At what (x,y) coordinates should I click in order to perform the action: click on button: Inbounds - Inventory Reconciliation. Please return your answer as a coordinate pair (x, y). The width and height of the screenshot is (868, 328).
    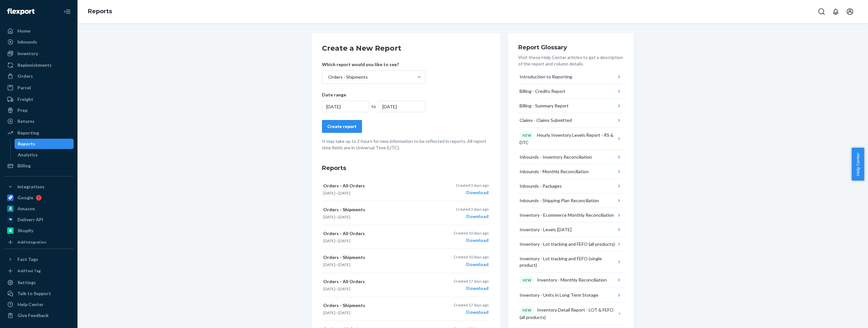
    Looking at the image, I should click on (571, 157).